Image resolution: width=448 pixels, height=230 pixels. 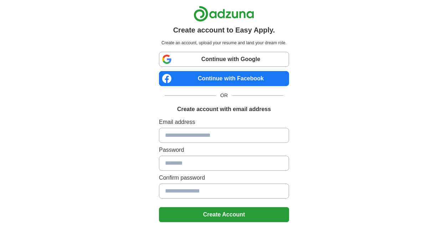 I want to click on button: Create Account, so click(x=224, y=214).